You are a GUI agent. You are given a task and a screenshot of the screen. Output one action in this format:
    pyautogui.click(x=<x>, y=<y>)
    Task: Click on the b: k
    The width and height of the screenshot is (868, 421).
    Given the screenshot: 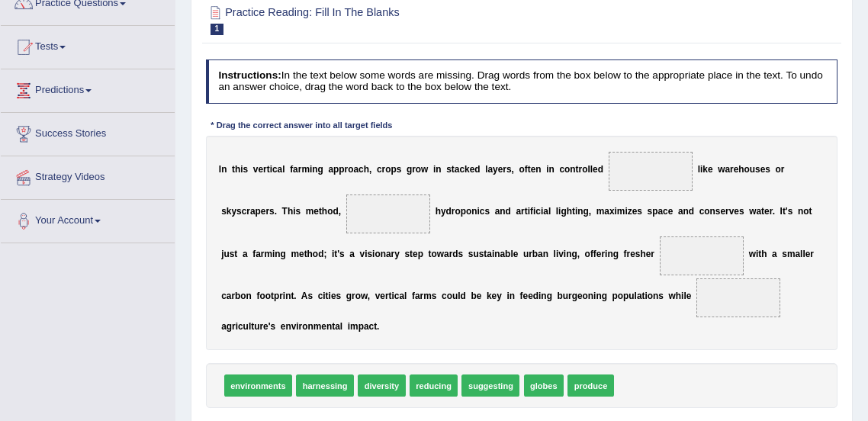 What is the action you would take?
    pyautogui.click(x=229, y=211)
    